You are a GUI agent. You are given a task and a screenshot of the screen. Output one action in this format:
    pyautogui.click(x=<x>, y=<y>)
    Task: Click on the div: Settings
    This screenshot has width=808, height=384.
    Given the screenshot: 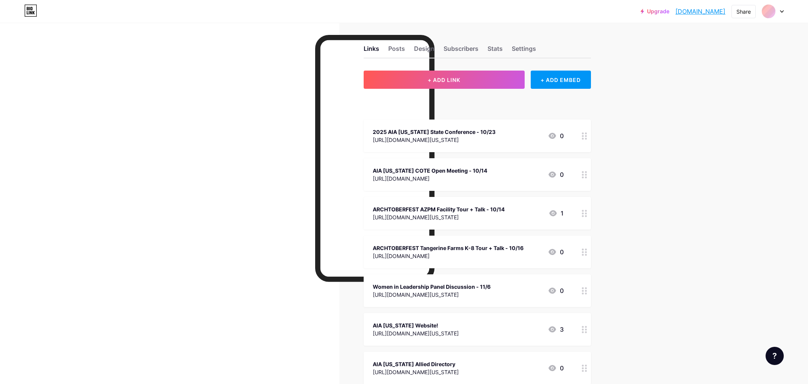 What is the action you would take?
    pyautogui.click(x=524, y=51)
    